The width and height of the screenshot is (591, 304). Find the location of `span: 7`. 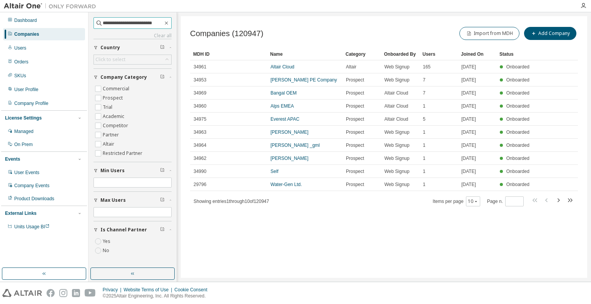

span: 7 is located at coordinates (424, 80).